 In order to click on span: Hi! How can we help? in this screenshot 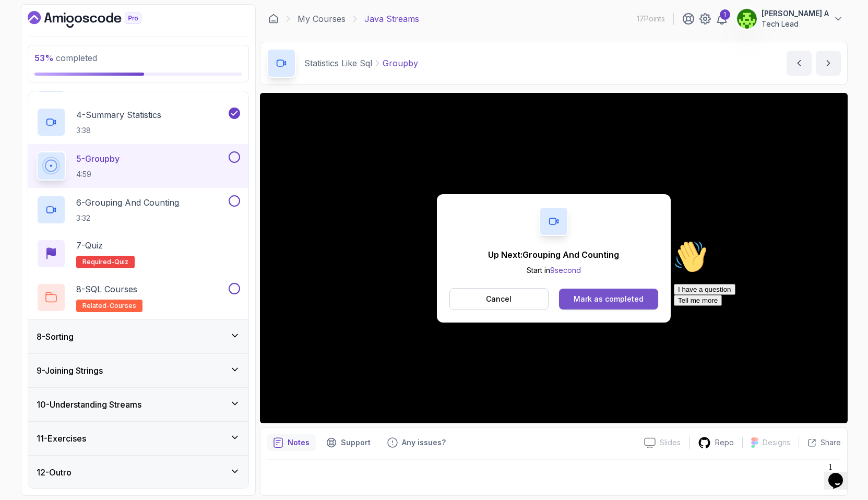, I will do `click(54, 35)`.